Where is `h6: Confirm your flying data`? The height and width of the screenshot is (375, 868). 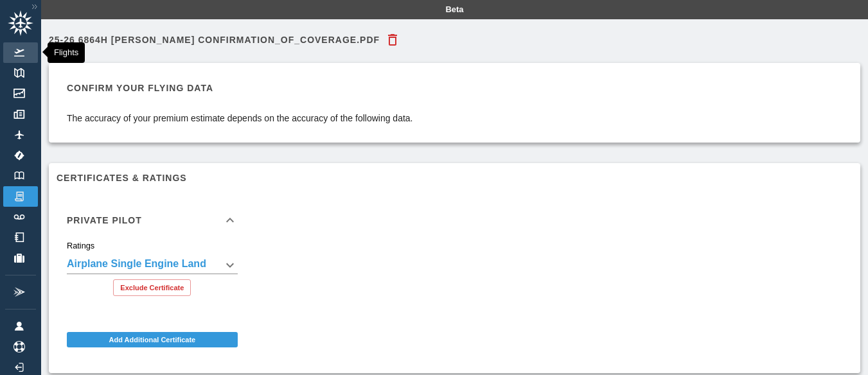
h6: Confirm your flying data is located at coordinates (240, 88).